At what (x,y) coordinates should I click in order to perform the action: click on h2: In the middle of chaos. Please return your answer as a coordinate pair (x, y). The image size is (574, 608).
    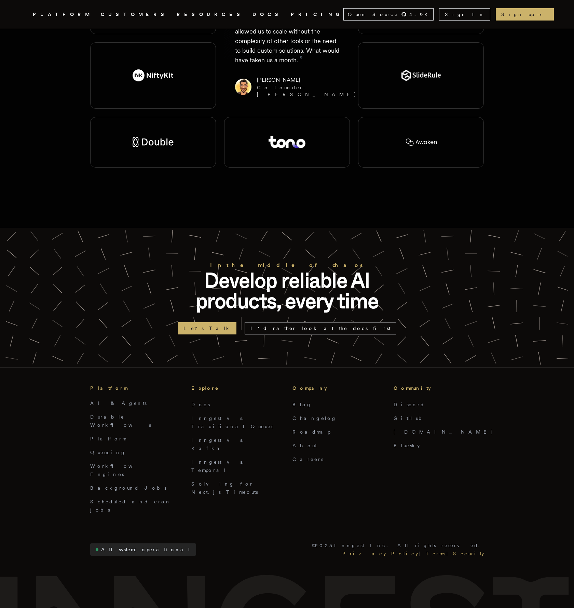
    Looking at the image, I should click on (287, 265).